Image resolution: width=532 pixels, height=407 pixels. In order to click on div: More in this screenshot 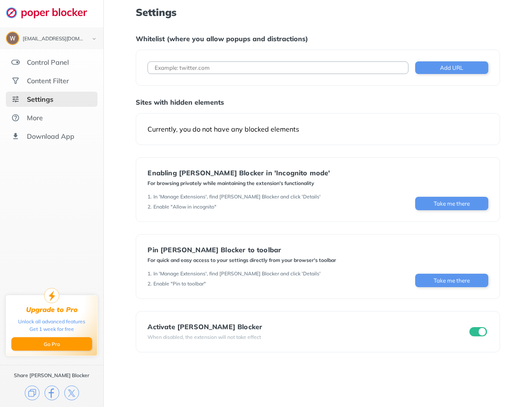, I will do `click(35, 117)`.